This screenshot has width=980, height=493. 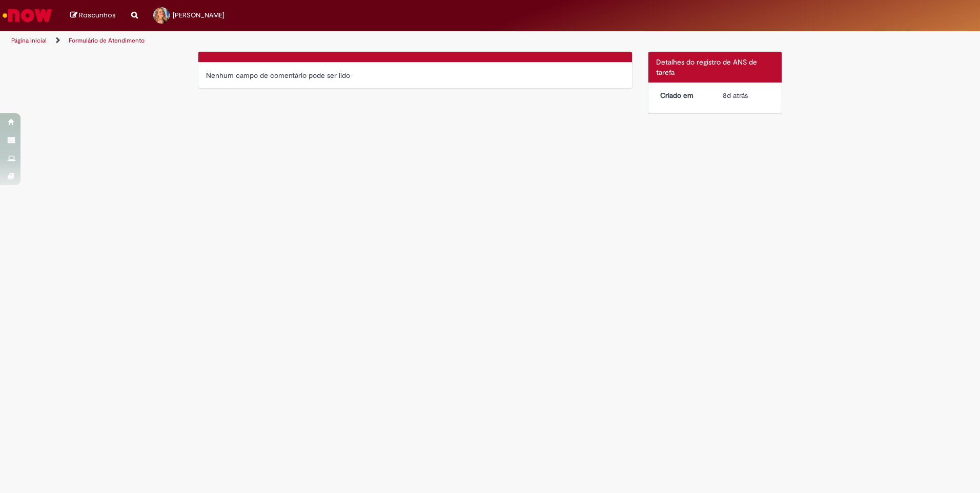 What do you see at coordinates (27, 15) in the screenshot?
I see `img: ServiceNow` at bounding box center [27, 15].